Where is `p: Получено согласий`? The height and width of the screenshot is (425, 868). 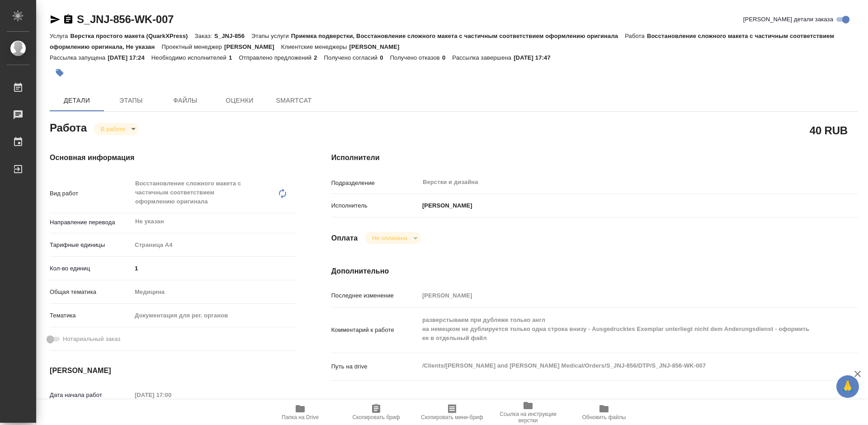 p: Получено согласий is located at coordinates (352, 58).